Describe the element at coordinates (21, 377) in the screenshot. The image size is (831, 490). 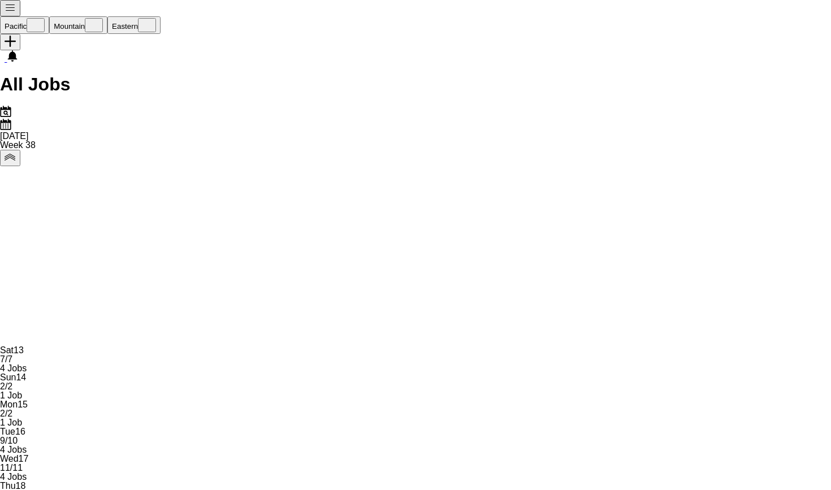
I see `span: 14` at that location.